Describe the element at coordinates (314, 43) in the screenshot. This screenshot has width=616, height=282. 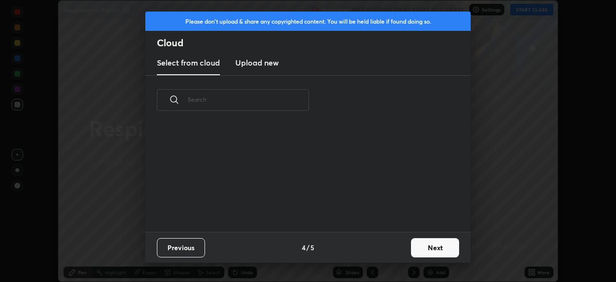
I see `h2: Cloud` at that location.